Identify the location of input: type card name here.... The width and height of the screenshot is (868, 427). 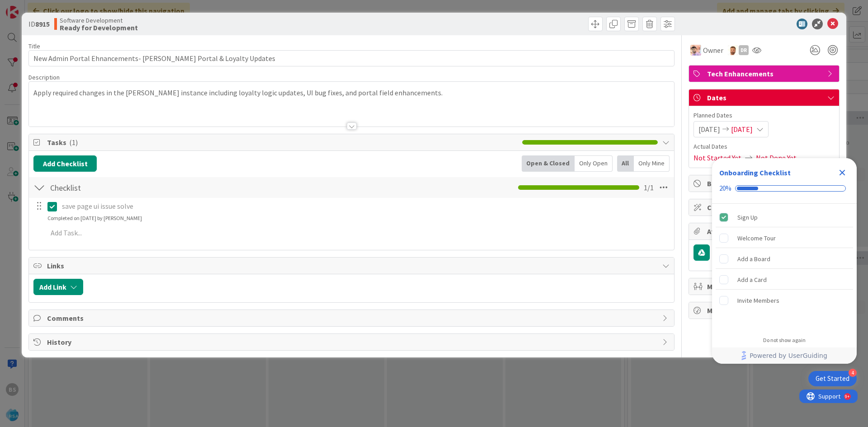
(351, 58).